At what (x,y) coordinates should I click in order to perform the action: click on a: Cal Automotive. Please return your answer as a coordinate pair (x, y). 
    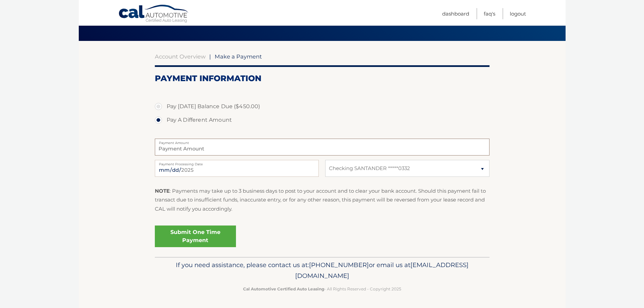
    Looking at the image, I should click on (154, 14).